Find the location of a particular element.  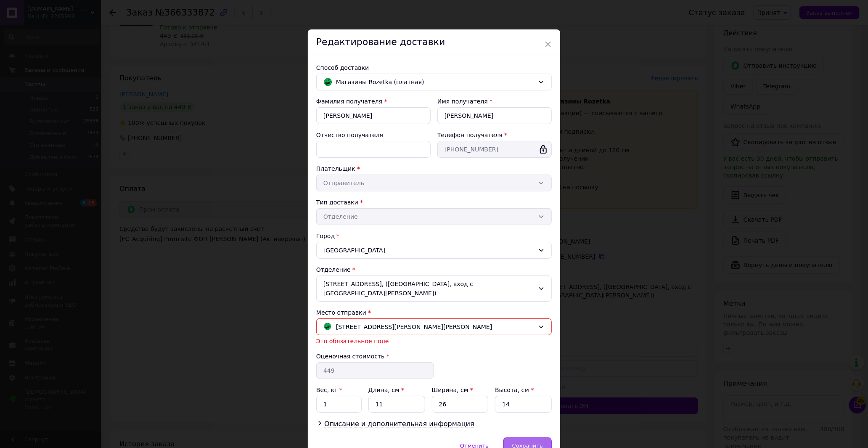

label: Имя получателя is located at coordinates (463, 102).